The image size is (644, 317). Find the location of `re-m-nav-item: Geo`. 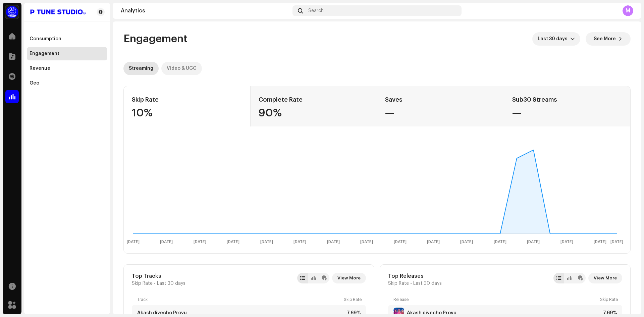

re-m-nav-item: Geo is located at coordinates (67, 83).